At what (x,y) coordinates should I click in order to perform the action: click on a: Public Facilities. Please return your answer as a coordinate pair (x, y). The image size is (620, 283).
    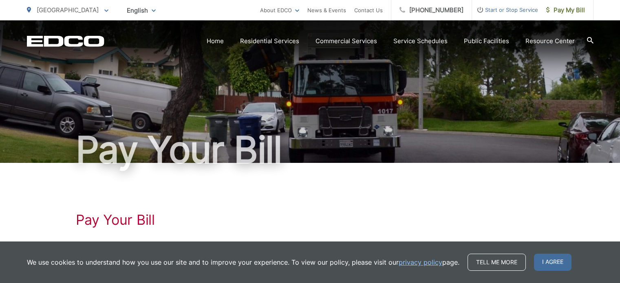
    Looking at the image, I should click on (486, 41).